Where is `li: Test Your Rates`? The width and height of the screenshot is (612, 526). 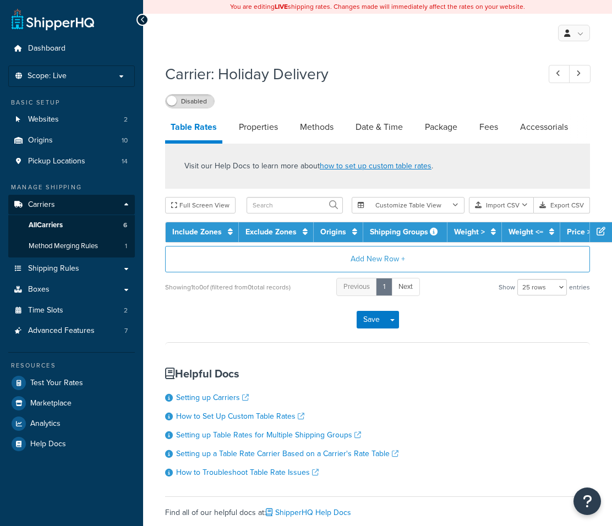 li: Test Your Rates is located at coordinates (72, 383).